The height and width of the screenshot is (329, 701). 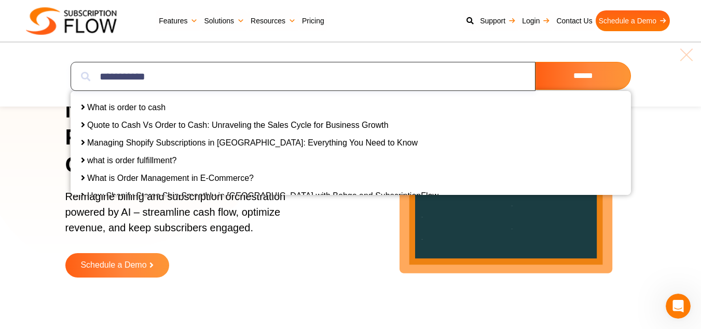 I want to click on a: Login, so click(x=536, y=21).